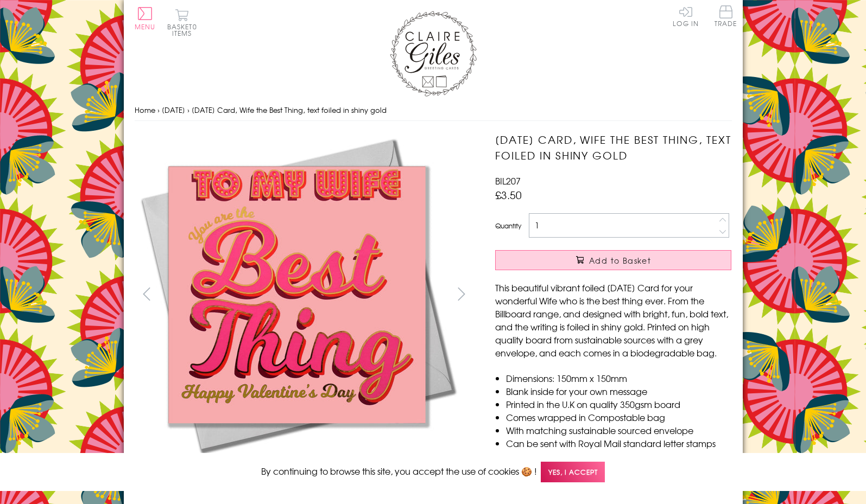 The height and width of the screenshot is (504, 866). I want to click on li: Can be sent with Royal Mail standard letter stamps, so click(618, 443).